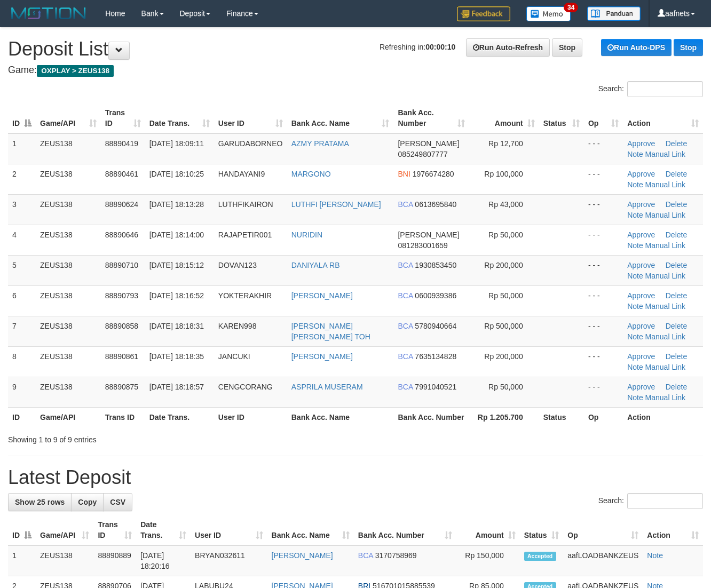 This screenshot has height=588, width=711. Describe the element at coordinates (122, 326) in the screenshot. I see `span: 88890858` at that location.